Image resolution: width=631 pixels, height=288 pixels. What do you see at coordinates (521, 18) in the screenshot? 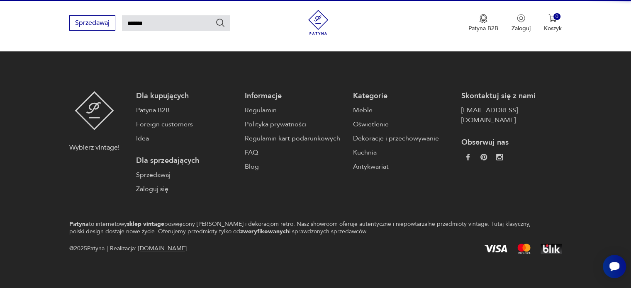
I see `img: Ikonka użytkownika` at bounding box center [521, 18].